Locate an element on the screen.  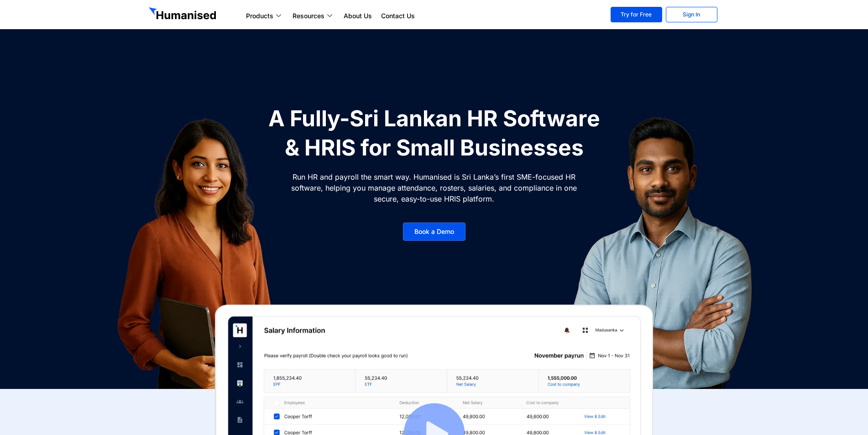
a: Resources is located at coordinates (314, 16).